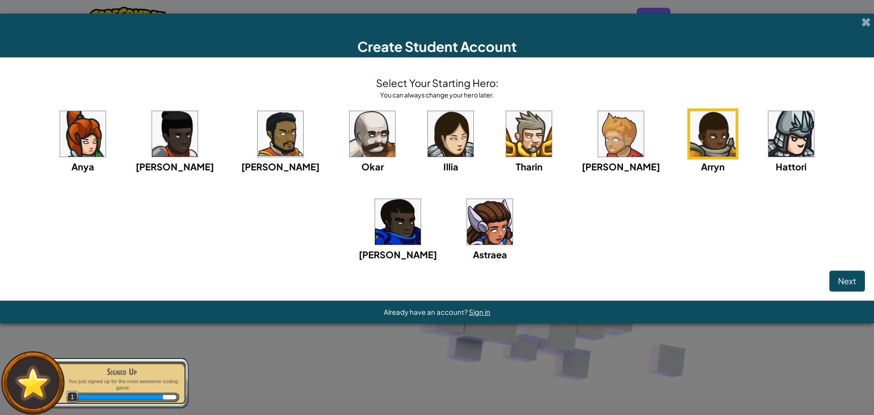 This screenshot has width=874, height=415. Describe the element at coordinates (33, 383) in the screenshot. I see `img: default.png` at that location.